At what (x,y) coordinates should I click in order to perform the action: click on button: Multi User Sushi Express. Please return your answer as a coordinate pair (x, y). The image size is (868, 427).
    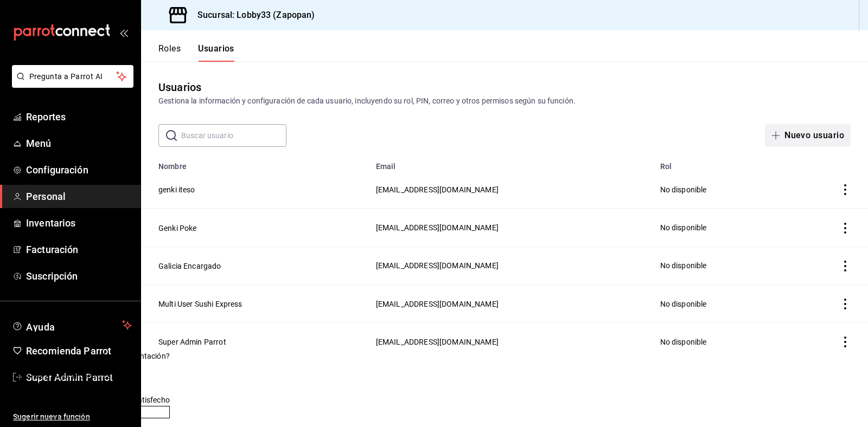
    Looking at the image, I should click on (200, 304).